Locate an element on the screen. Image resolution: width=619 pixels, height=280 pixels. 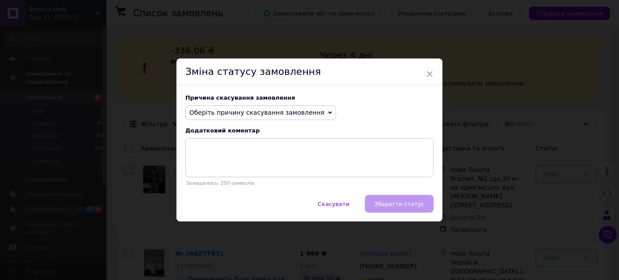
div: Зміна статусу замовлення is located at coordinates (310, 72).